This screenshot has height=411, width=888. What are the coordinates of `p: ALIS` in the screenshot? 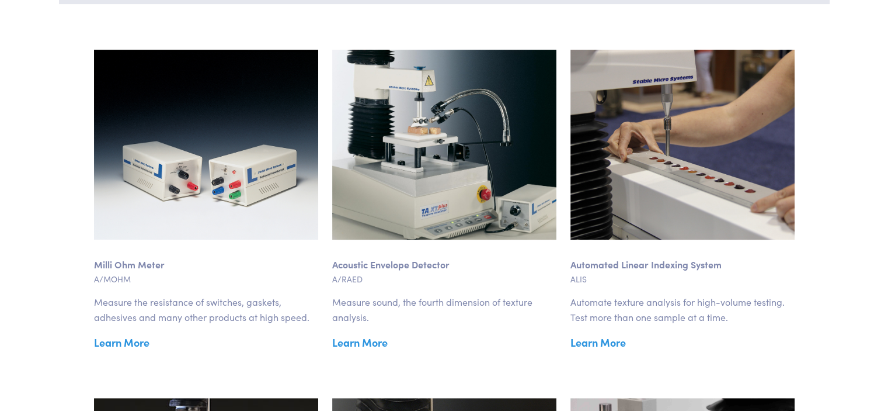 It's located at (683, 279).